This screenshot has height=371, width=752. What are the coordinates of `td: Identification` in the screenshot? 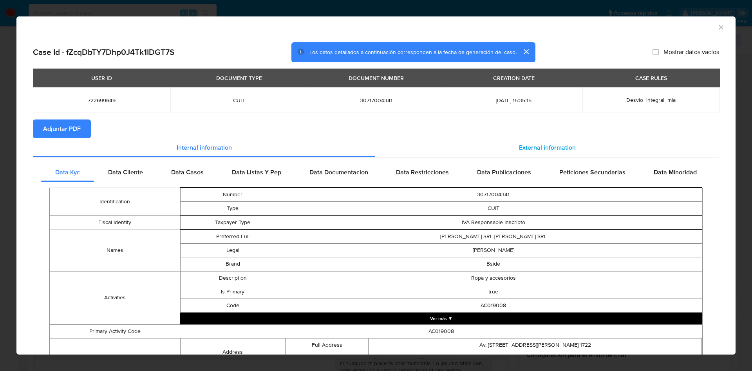 It's located at (115, 201).